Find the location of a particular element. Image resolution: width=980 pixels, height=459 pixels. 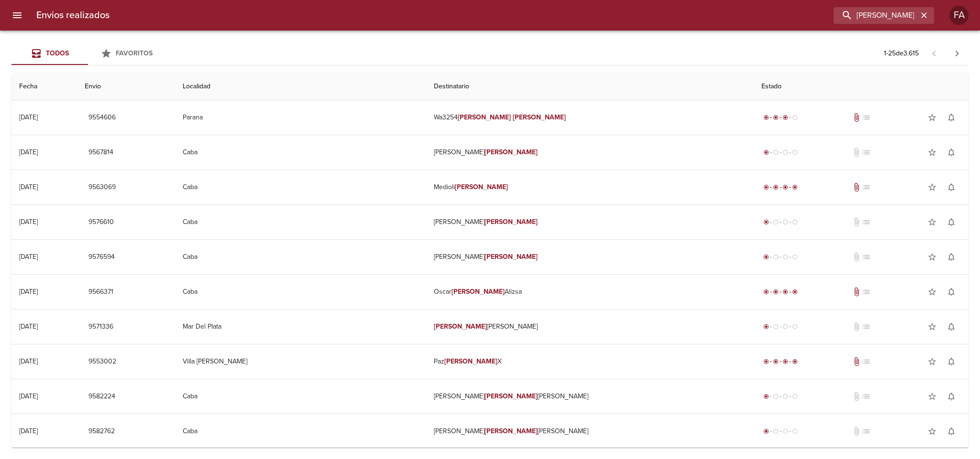

button: 9563069 is located at coordinates (102, 187).